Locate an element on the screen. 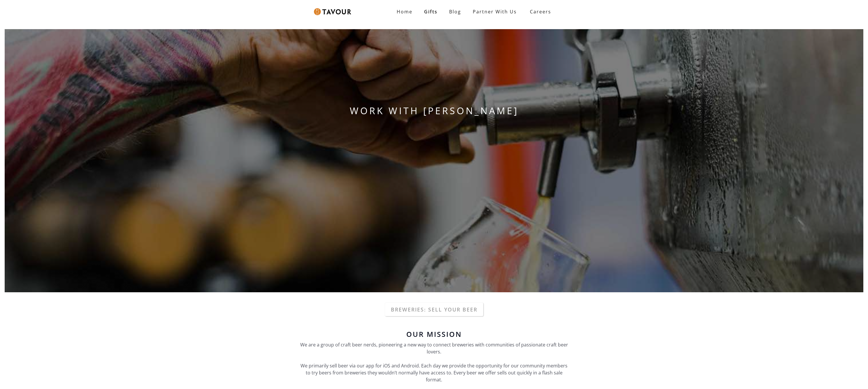 The width and height of the screenshot is (868, 389). a: Partner With Us is located at coordinates (495, 12).